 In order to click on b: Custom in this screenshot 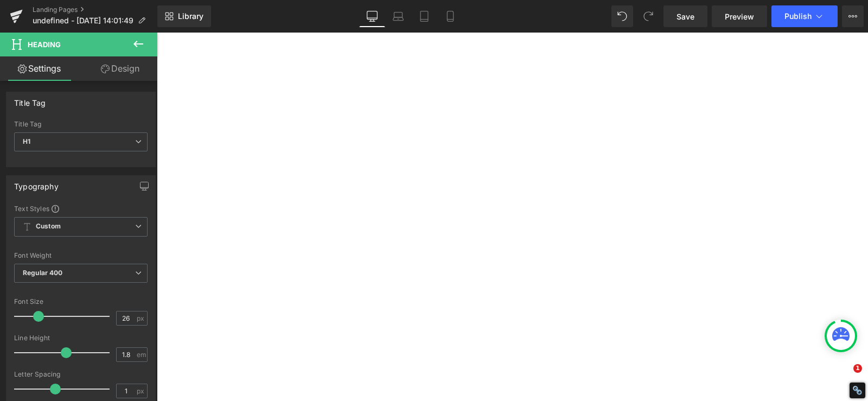, I will do `click(48, 226)`.